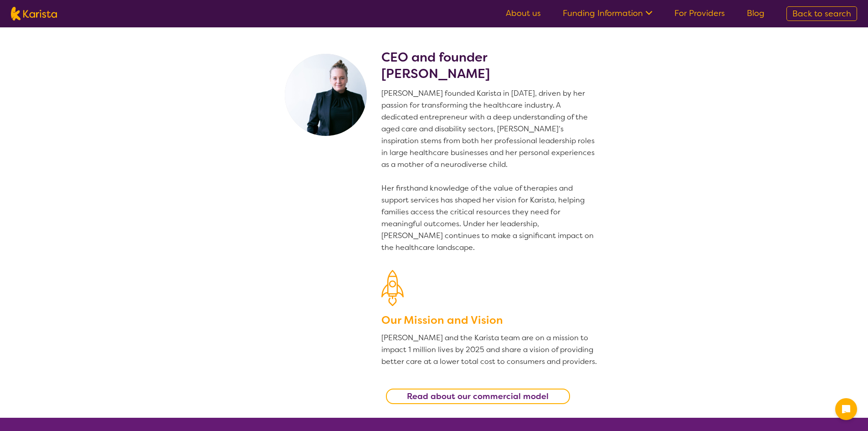 This screenshot has height=431, width=868. Describe the element at coordinates (608, 13) in the screenshot. I see `a: Funding Information` at that location.